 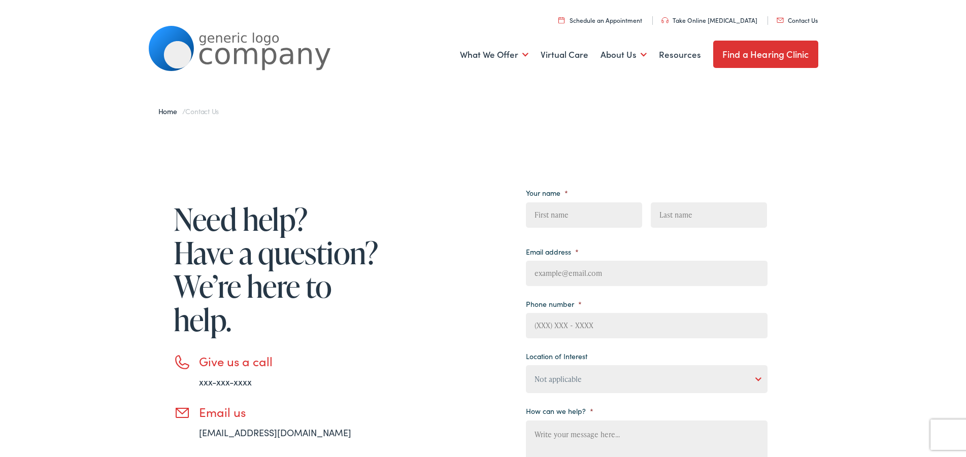 What do you see at coordinates (202, 111) in the screenshot?
I see `span: Contact Us` at bounding box center [202, 111].